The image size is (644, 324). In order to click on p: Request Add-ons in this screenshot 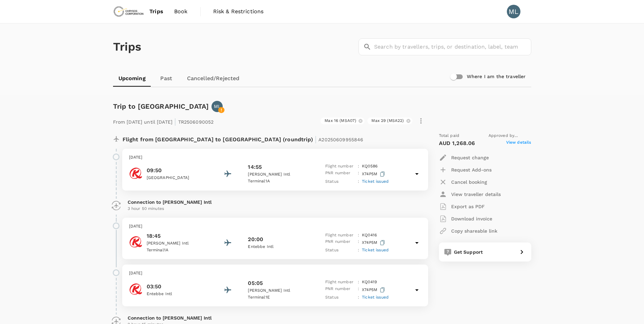, I will do `click(471, 170)`.